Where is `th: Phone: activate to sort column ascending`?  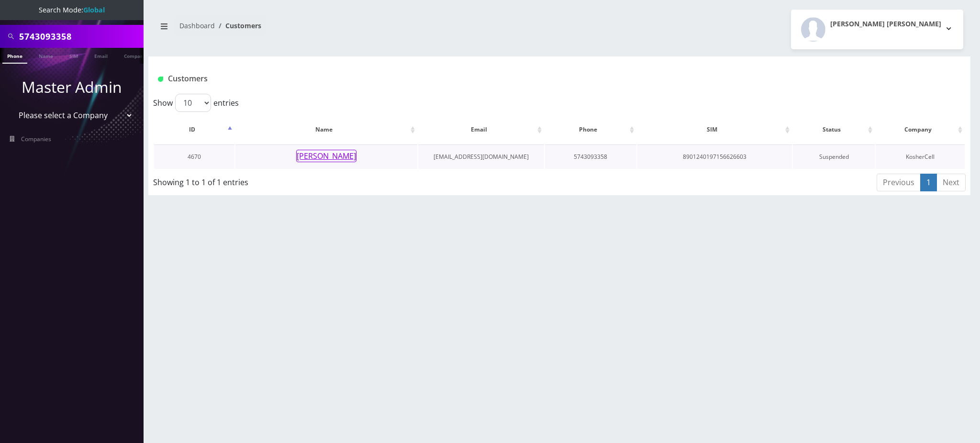 th: Phone: activate to sort column ascending is located at coordinates (590, 130).